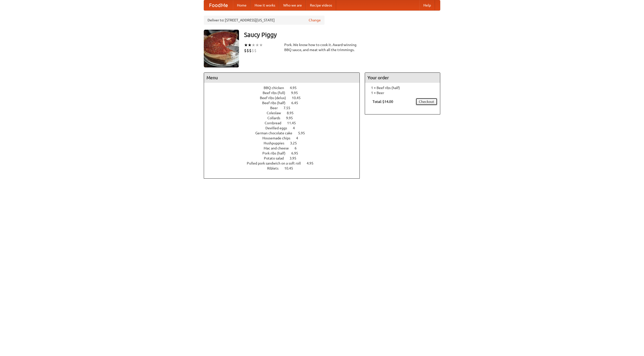 The height and width of the screenshot is (356, 644). I want to click on h4: Your order, so click(402, 78).